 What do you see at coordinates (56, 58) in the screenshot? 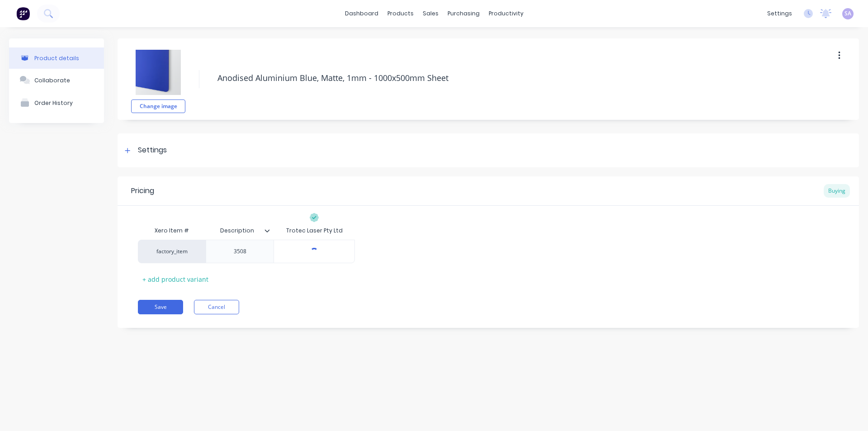
I see `button: Product details` at bounding box center [56, 58].